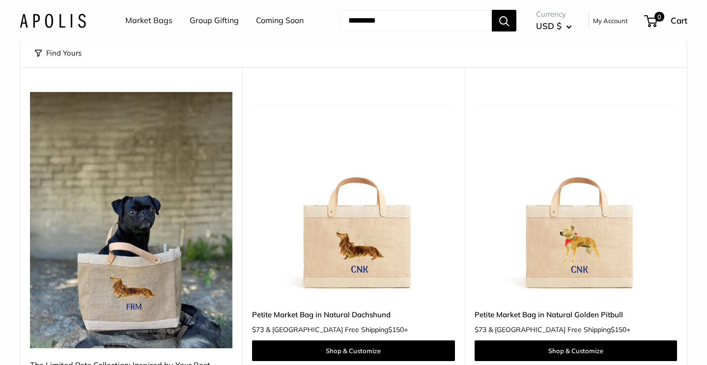 Image resolution: width=707 pixels, height=365 pixels. What do you see at coordinates (353, 314) in the screenshot?
I see `a: Petite Market Bag in Natural Dachshund` at bounding box center [353, 314].